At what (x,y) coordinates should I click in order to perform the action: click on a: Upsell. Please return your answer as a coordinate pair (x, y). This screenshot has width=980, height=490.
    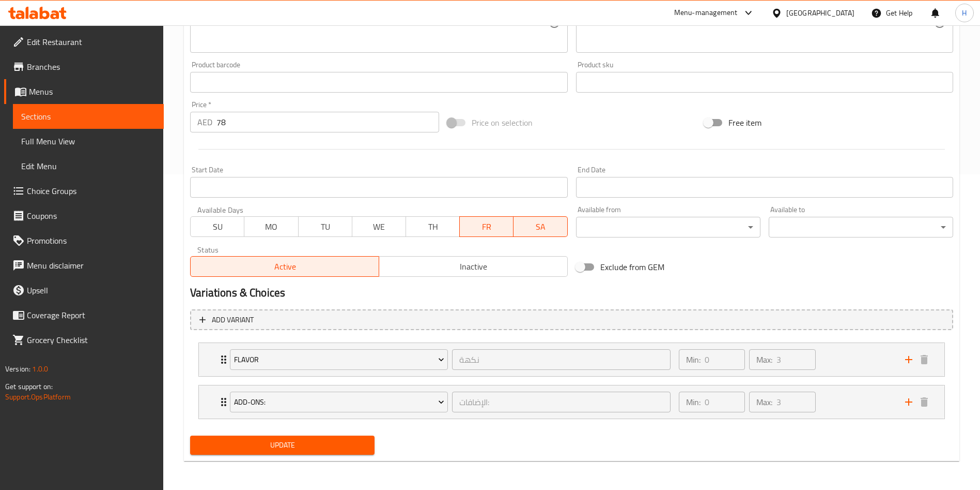
    Looking at the image, I should click on (84, 290).